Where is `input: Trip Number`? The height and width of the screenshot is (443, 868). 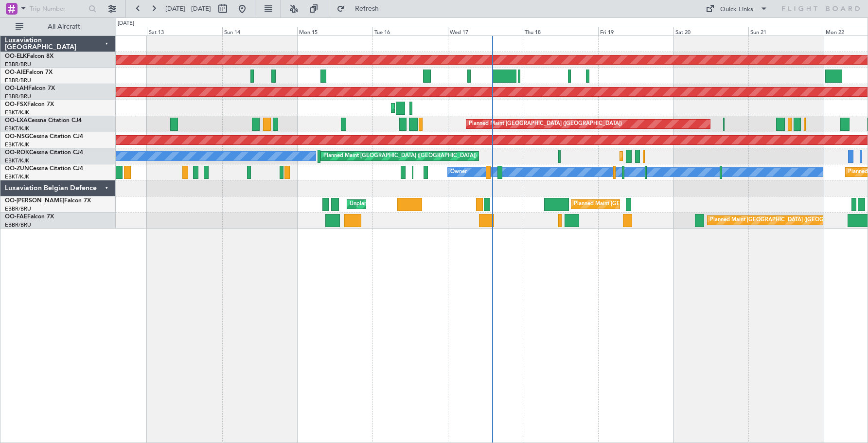
input: Trip Number is located at coordinates (58, 9).